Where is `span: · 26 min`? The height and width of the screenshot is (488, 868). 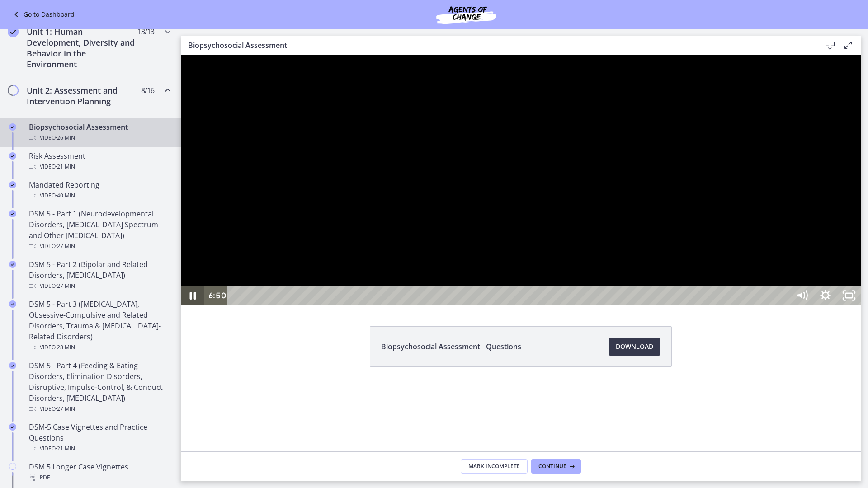
span: · 26 min is located at coordinates (65, 137).